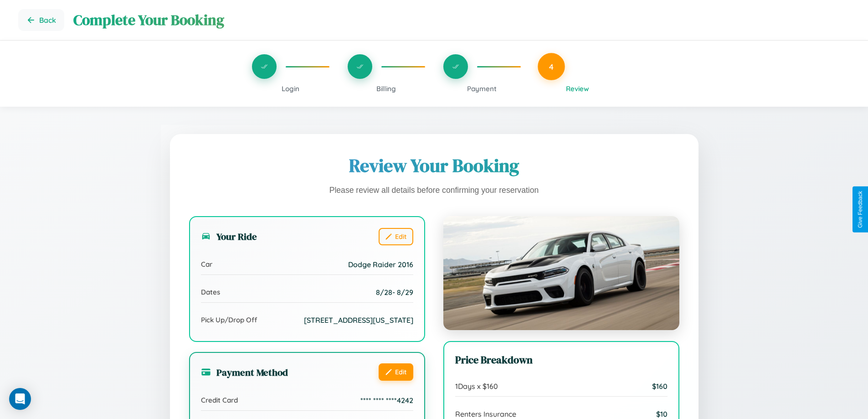 Image resolution: width=868 pixels, height=419 pixels. I want to click on span: Review, so click(577, 89).